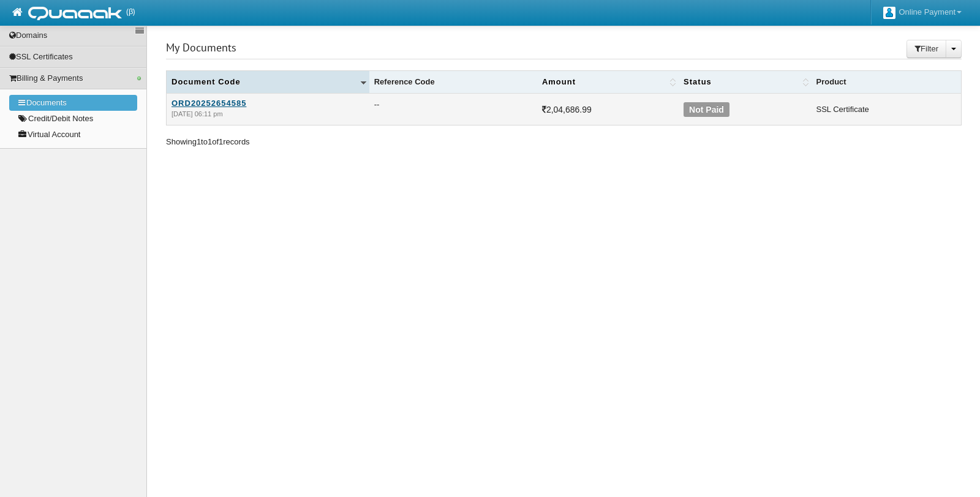 The image size is (980, 497). I want to click on a: Virtual Account, so click(73, 134).